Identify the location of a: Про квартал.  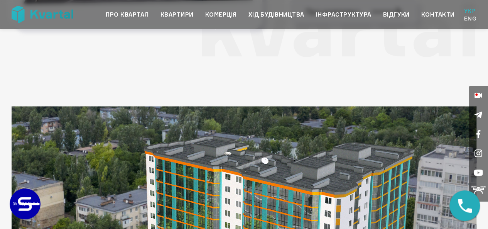
(127, 15).